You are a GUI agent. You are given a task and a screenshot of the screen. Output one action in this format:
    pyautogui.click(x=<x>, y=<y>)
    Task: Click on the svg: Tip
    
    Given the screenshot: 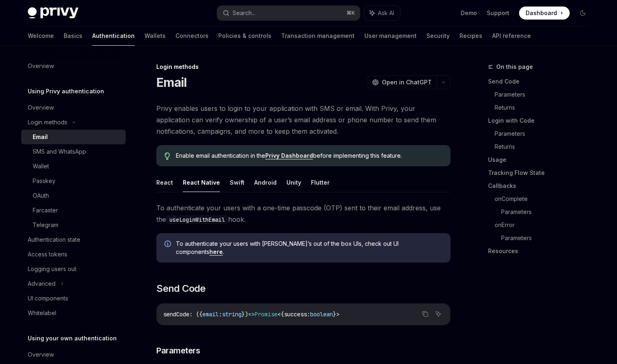 What is the action you would take?
    pyautogui.click(x=167, y=156)
    